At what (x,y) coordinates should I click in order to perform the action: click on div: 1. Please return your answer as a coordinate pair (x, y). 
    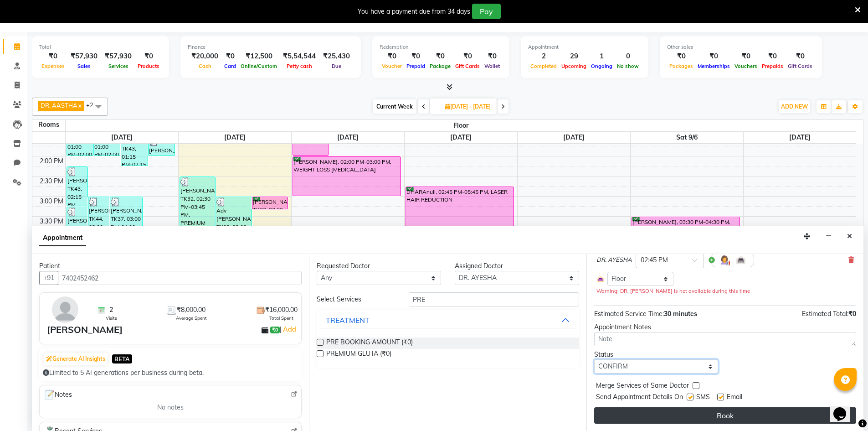
    Looking at the image, I should click on (602, 56).